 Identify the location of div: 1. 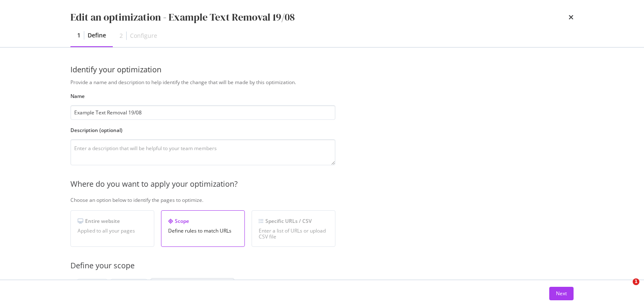
(79, 35).